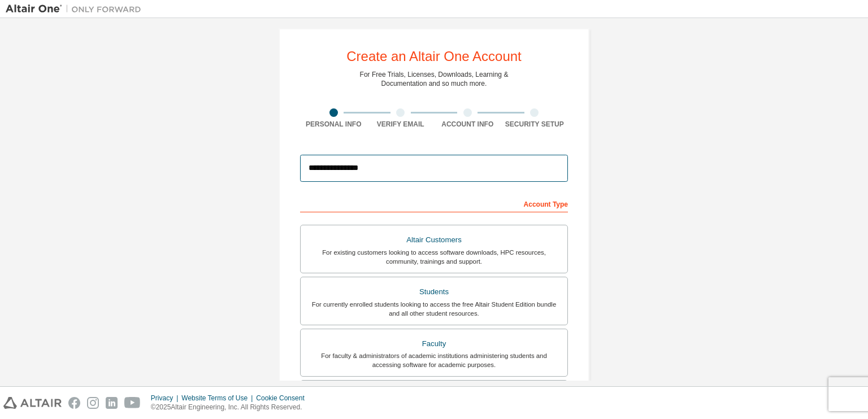  Describe the element at coordinates (434, 344) in the screenshot. I see `div: Faculty` at that location.